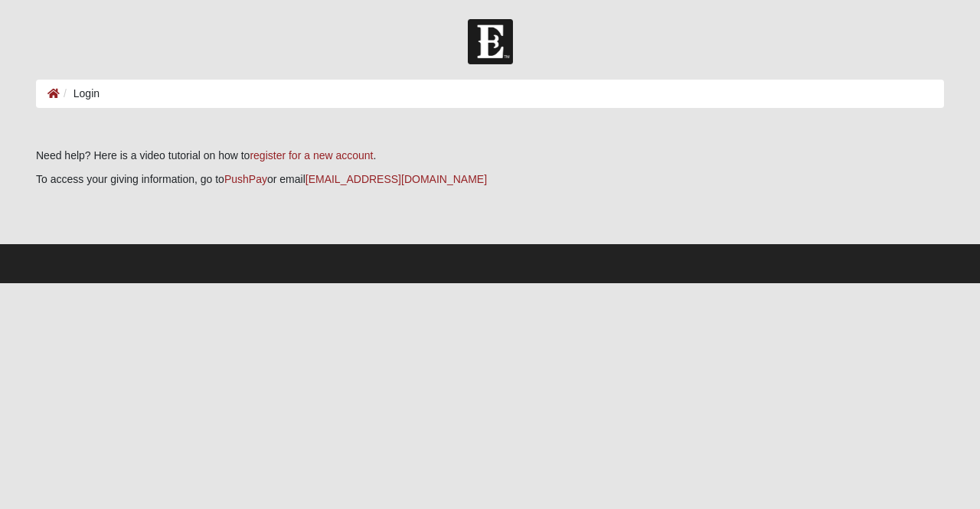 The height and width of the screenshot is (509, 980). What do you see at coordinates (490, 179) in the screenshot?
I see `p: To access your giving information, go to or email` at bounding box center [490, 179].